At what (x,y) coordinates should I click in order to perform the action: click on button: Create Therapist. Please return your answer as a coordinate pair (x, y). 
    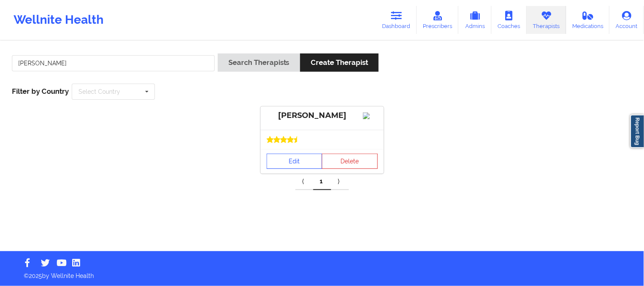
    Looking at the image, I should click on (339, 62).